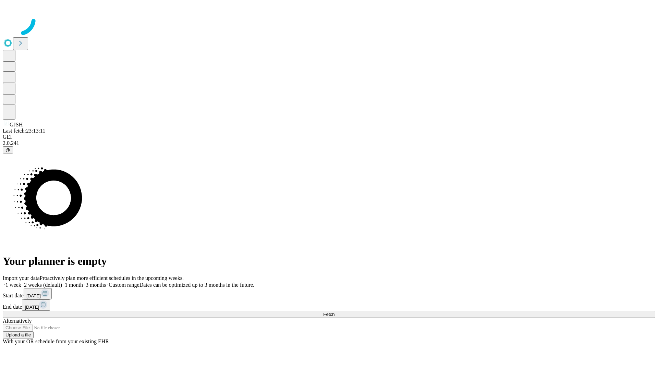  What do you see at coordinates (21, 278) in the screenshot?
I see `span: Import your data` at bounding box center [21, 278].